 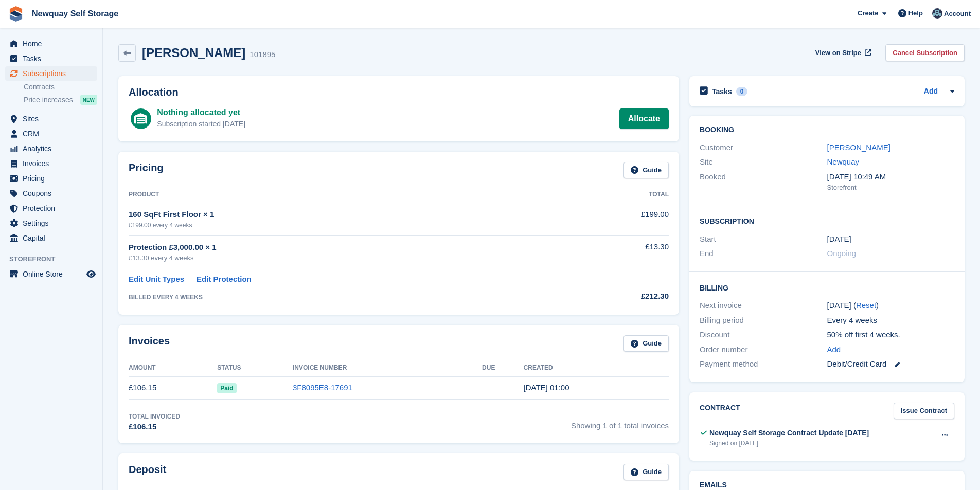 What do you see at coordinates (619, 296) in the screenshot?
I see `div: £212.30` at bounding box center [619, 296].